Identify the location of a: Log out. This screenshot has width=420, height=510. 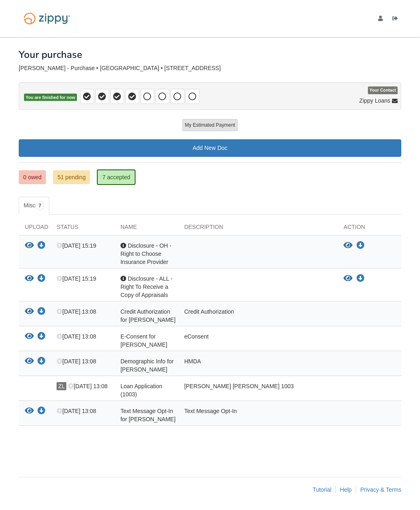
(397, 19).